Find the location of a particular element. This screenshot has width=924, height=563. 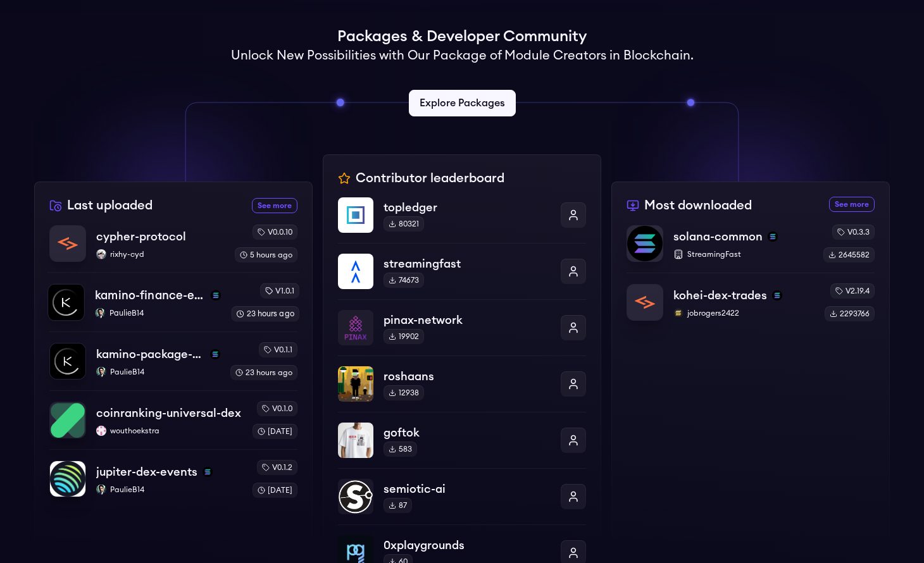

img: topledger is located at coordinates (356, 215).